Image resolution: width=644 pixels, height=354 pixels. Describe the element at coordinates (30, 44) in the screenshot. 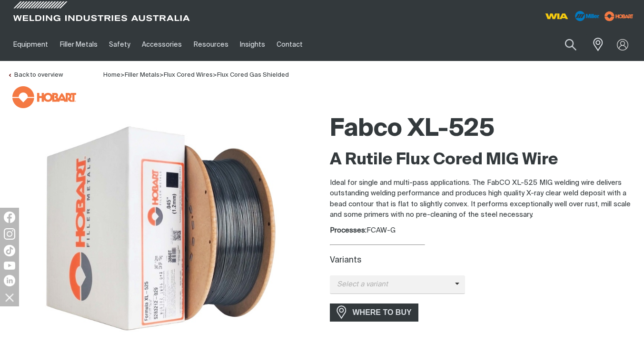

I see `a: Equipment` at that location.